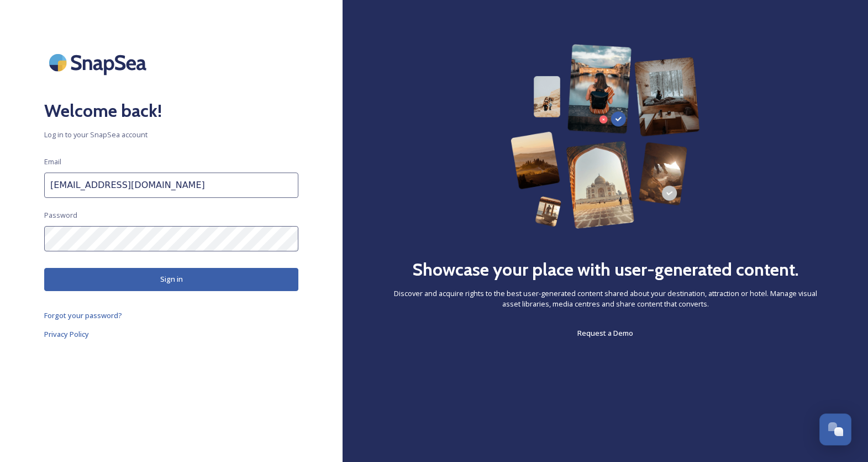 The width and height of the screenshot is (868, 462). I want to click on span: Request a Demo, so click(604, 333).